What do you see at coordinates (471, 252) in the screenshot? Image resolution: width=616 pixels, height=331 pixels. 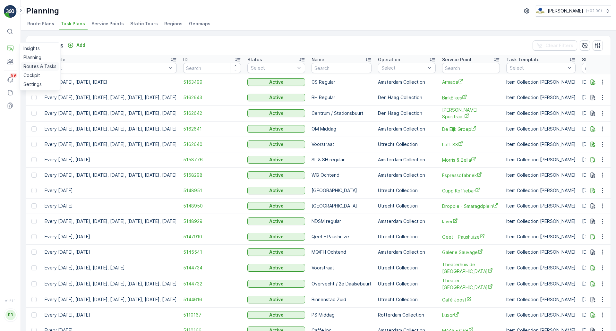 I see `span: Galerie Sauvage` at bounding box center [471, 252].